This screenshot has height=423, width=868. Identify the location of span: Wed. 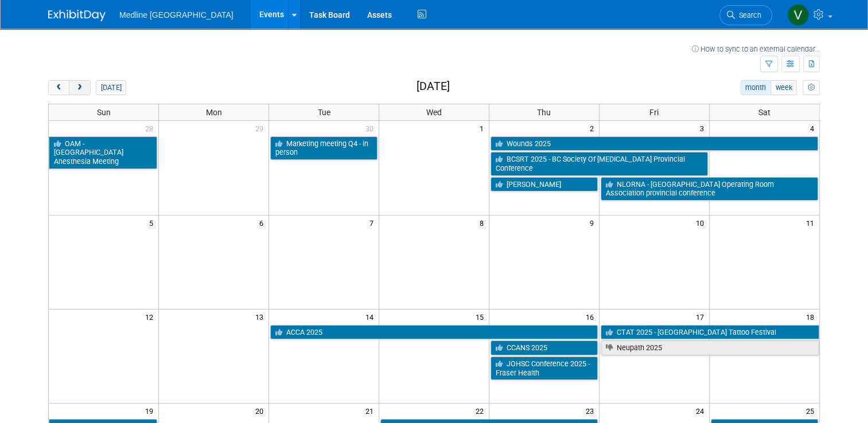
(434, 112).